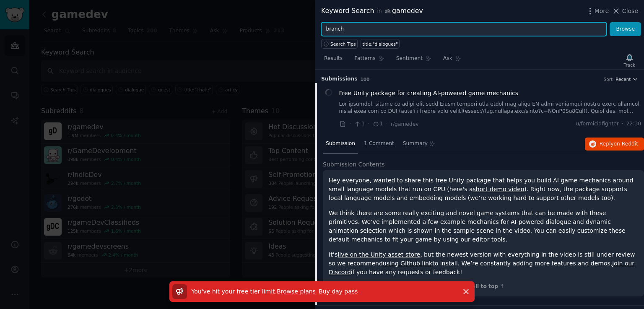 This screenshot has width=644, height=309. I want to click on span: Summary, so click(415, 144).